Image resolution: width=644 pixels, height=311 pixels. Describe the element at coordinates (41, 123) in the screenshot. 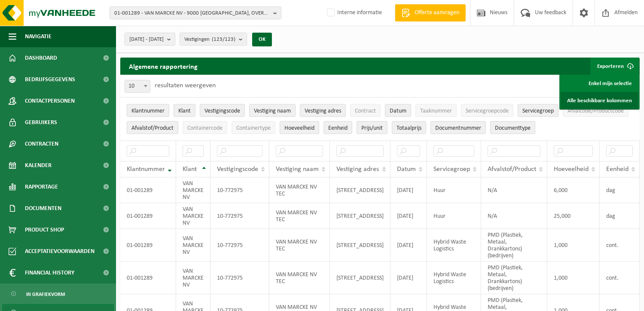

I see `span: Gebruikers` at that location.